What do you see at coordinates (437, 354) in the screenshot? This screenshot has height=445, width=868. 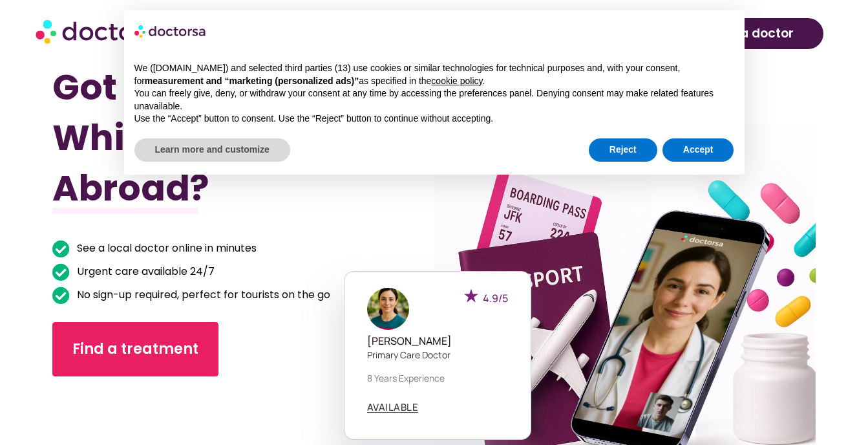 I see `p: Primary care doctor` at bounding box center [437, 354].